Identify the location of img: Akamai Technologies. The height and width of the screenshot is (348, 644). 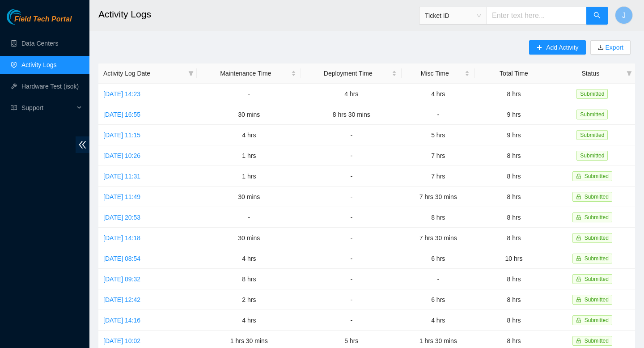
(26, 17).